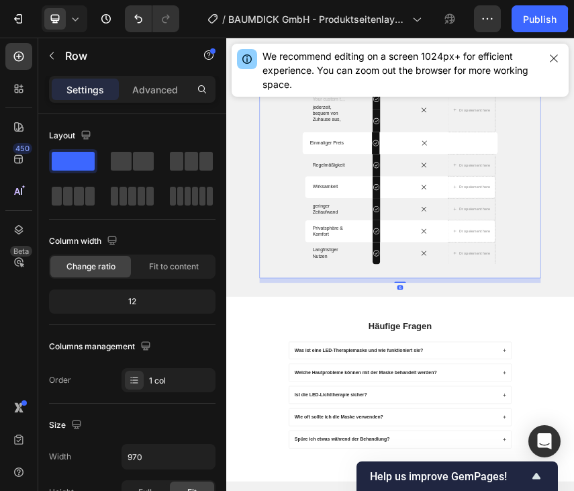 The image size is (574, 491). I want to click on div: 12, so click(132, 301).